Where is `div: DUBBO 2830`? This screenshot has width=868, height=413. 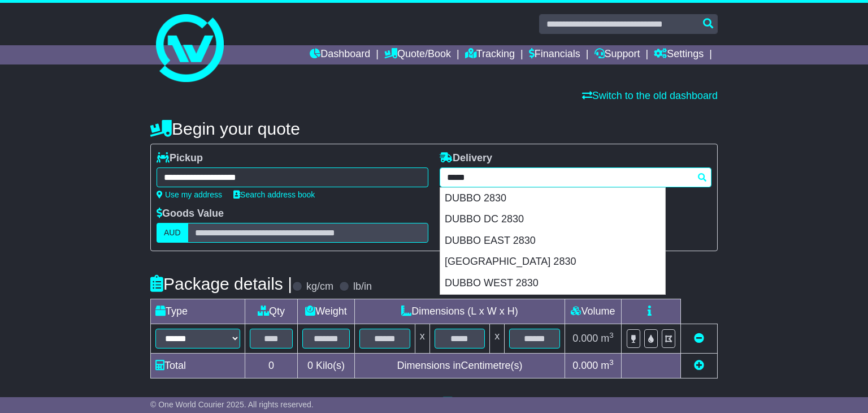
div: DUBBO 2830 is located at coordinates (553, 199).